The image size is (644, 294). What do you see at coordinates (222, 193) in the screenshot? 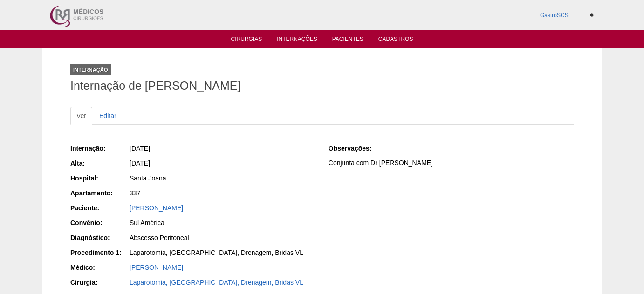
I see `div: 337` at bounding box center [222, 193].